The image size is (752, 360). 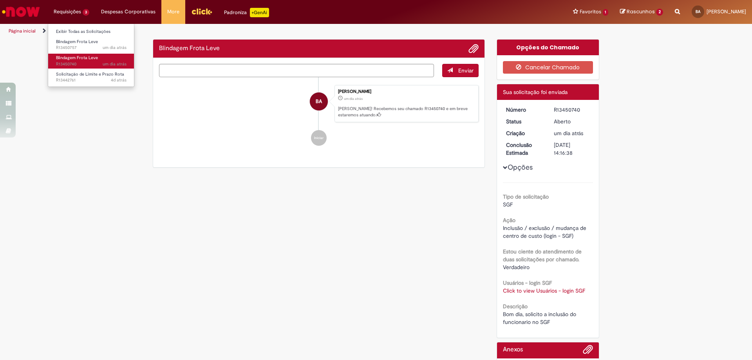 What do you see at coordinates (606, 12) in the screenshot?
I see `span: 1` at bounding box center [606, 12].